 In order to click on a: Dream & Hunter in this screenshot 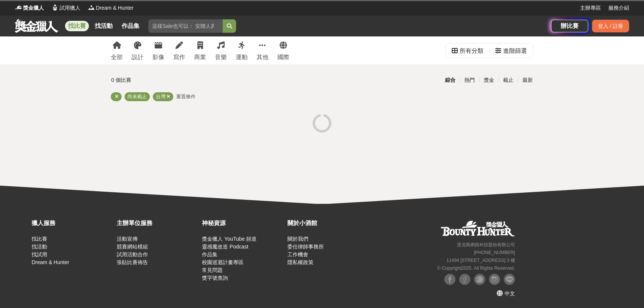, I will do `click(51, 262)`.